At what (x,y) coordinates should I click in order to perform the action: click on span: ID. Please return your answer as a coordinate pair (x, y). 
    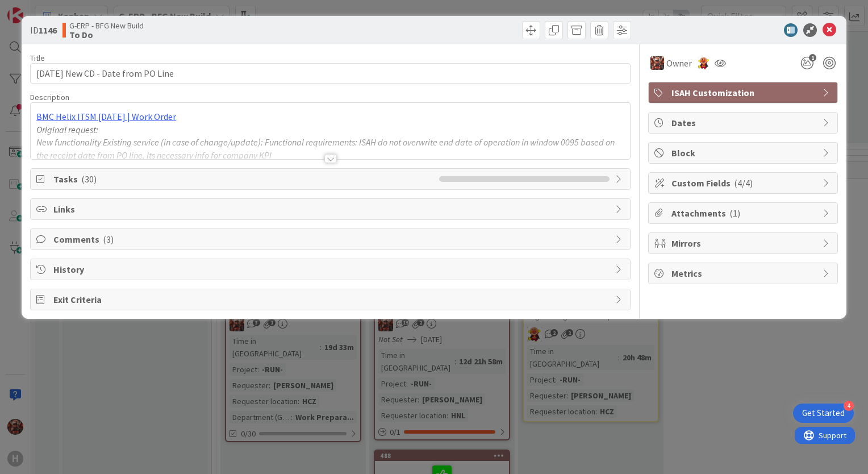
    Looking at the image, I should click on (43, 30).